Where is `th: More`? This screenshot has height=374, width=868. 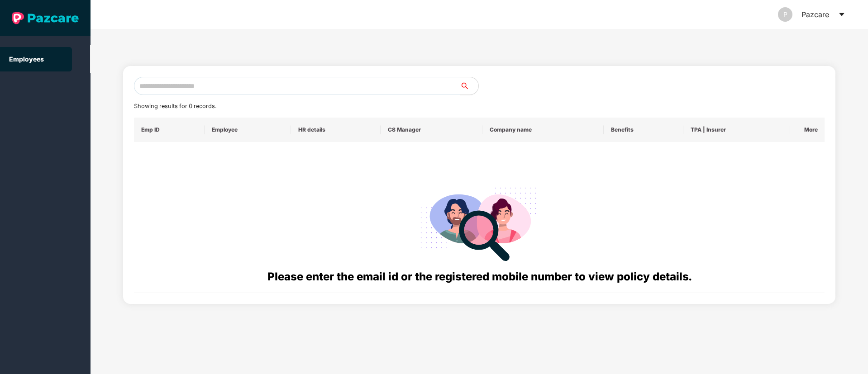
th: More is located at coordinates (807, 130).